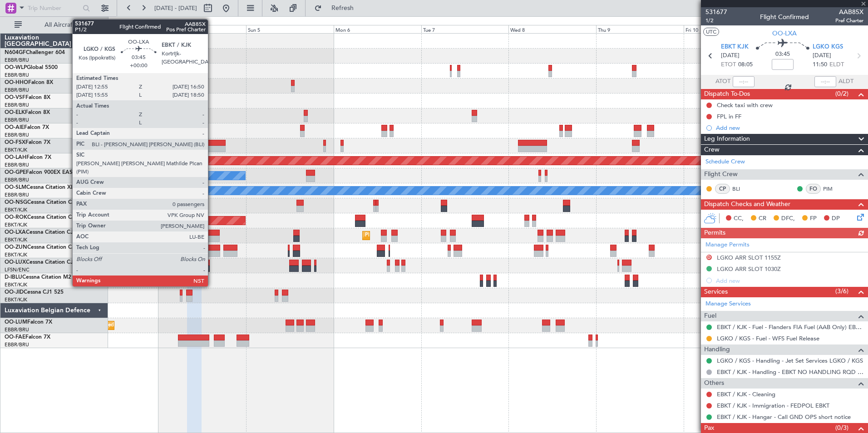 The height and width of the screenshot is (433, 868). I want to click on a: PIM, so click(833, 189).